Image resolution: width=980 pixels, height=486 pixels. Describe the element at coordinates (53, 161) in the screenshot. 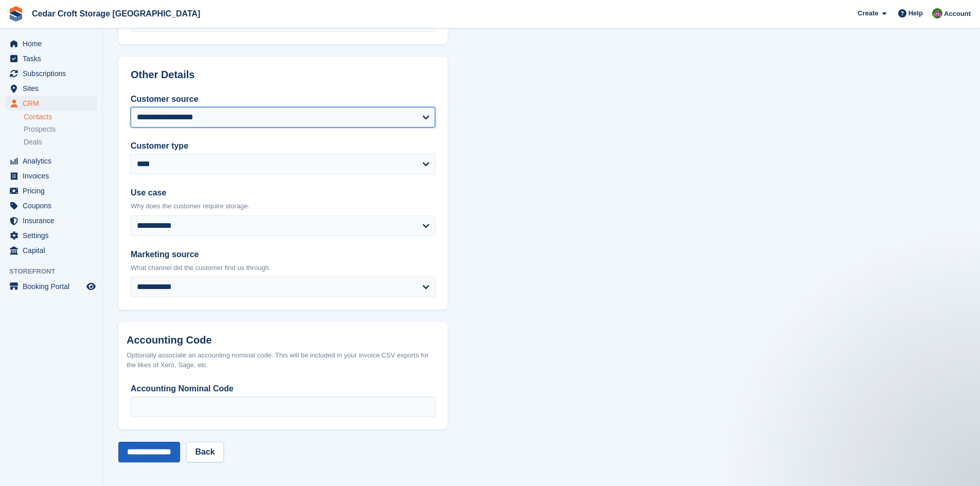

I see `span: Analytics` at that location.